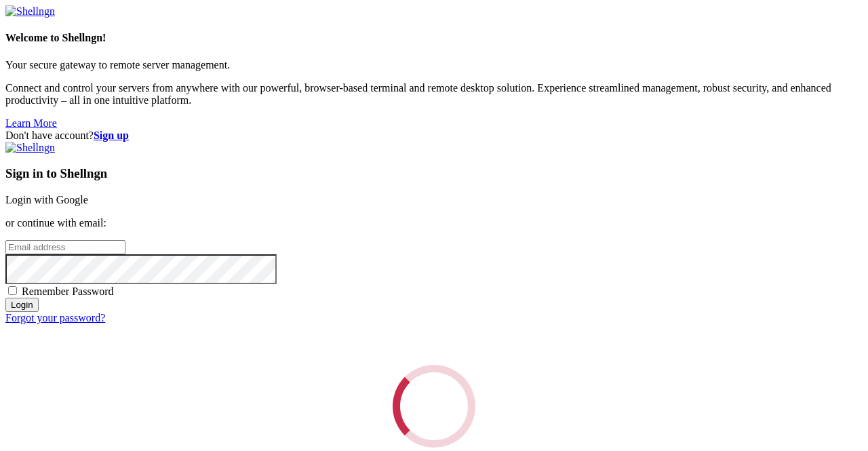 The height and width of the screenshot is (451, 868). Describe the element at coordinates (67, 291) in the screenshot. I see `span: Remember Password` at that location.